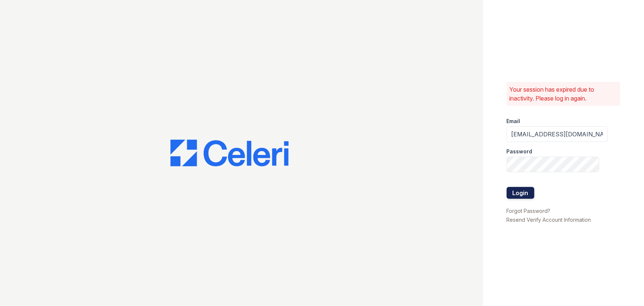 This screenshot has width=644, height=306. Describe the element at coordinates (564, 94) in the screenshot. I see `p: Your session has expired due to inactivity. Please log in again.` at that location.